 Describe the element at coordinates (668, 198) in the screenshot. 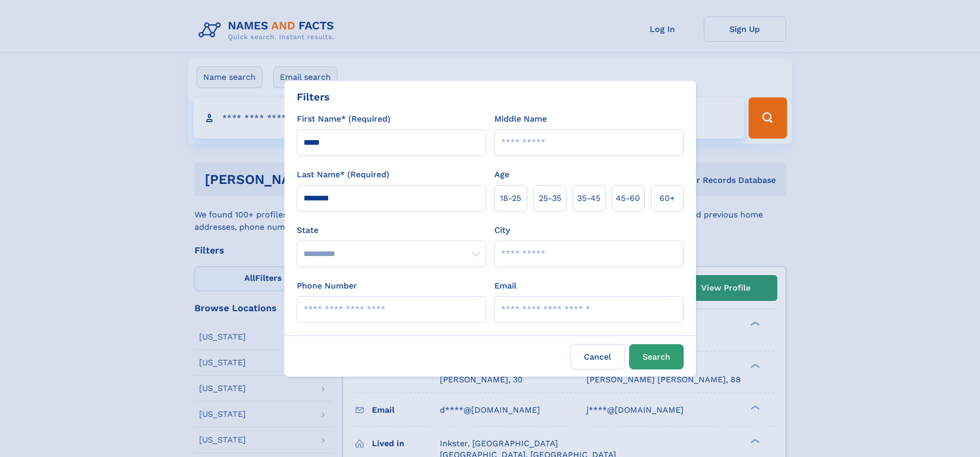

I see `span: 60+` at that location.